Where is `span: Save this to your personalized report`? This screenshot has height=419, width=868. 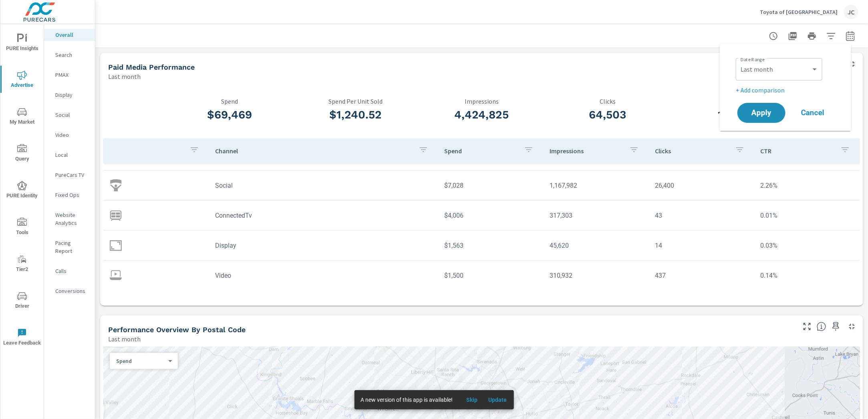
span: Save this to your personalized report is located at coordinates (836, 326).